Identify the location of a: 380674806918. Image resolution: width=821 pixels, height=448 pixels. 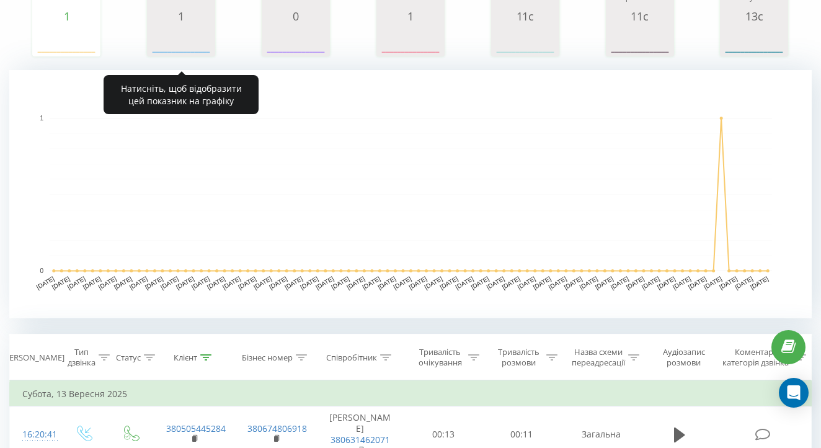
(277, 428).